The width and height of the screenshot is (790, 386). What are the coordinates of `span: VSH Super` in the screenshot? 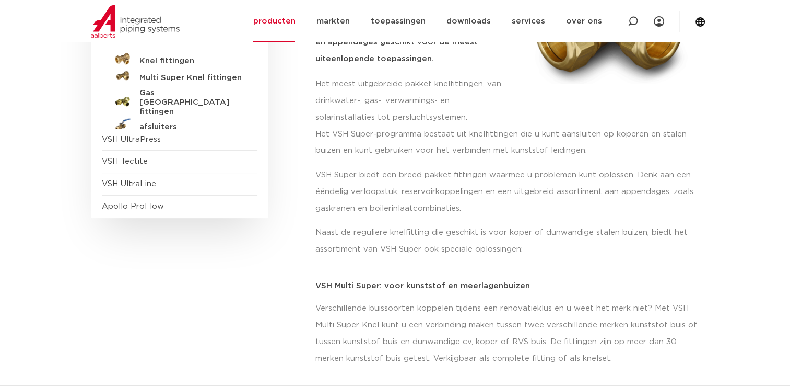 It's located at (123, 39).